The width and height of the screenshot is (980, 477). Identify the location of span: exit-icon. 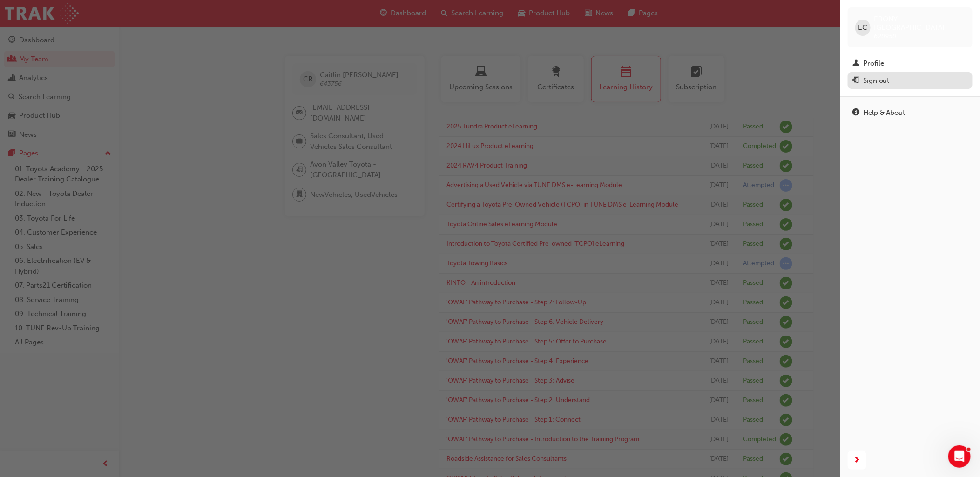
(856, 81).